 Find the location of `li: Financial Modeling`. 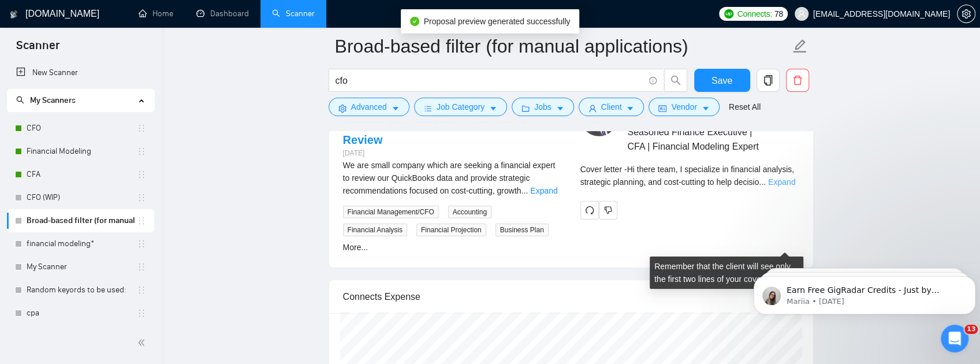

li: Financial Modeling is located at coordinates (80, 152).